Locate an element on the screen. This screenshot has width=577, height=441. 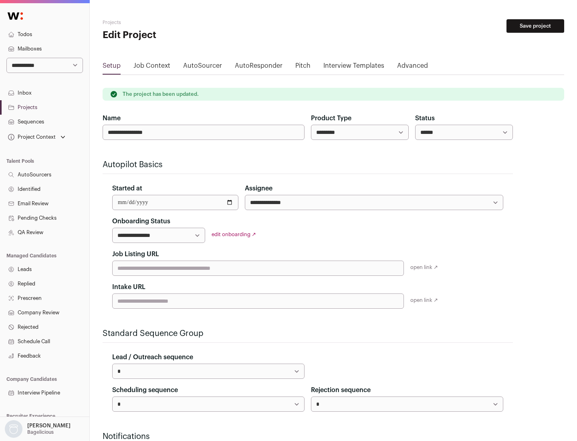
label: Onboarding Status is located at coordinates (141, 221).